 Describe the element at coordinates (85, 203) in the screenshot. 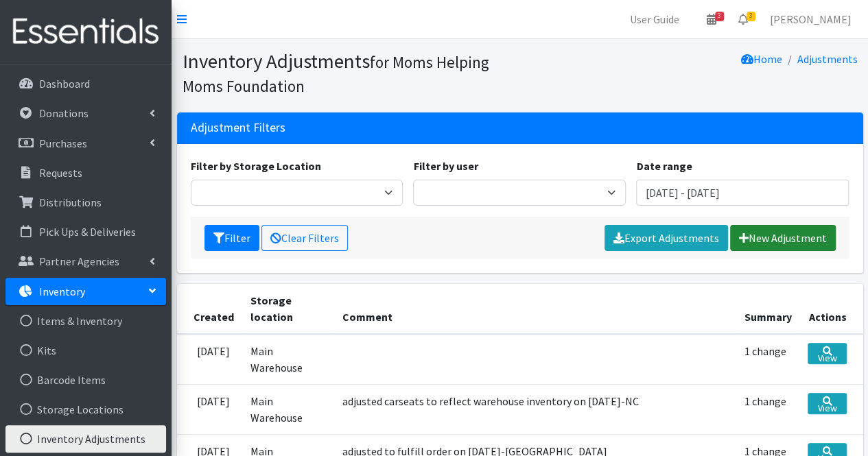

I see `a: Distributions` at that location.